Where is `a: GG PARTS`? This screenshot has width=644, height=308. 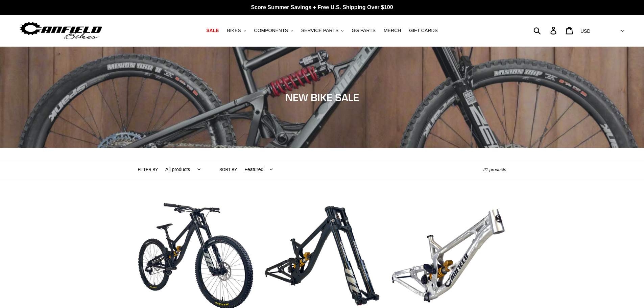 a: GG PARTS is located at coordinates (364, 31).